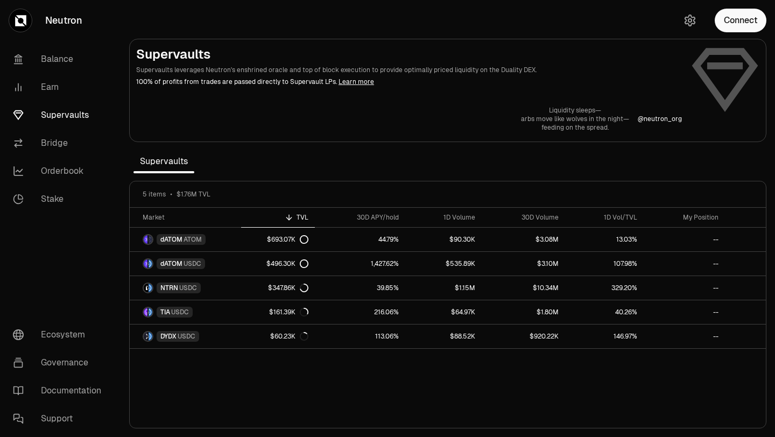 This screenshot has height=437, width=775. Describe the element at coordinates (278, 217) in the screenshot. I see `div: TVL` at that location.